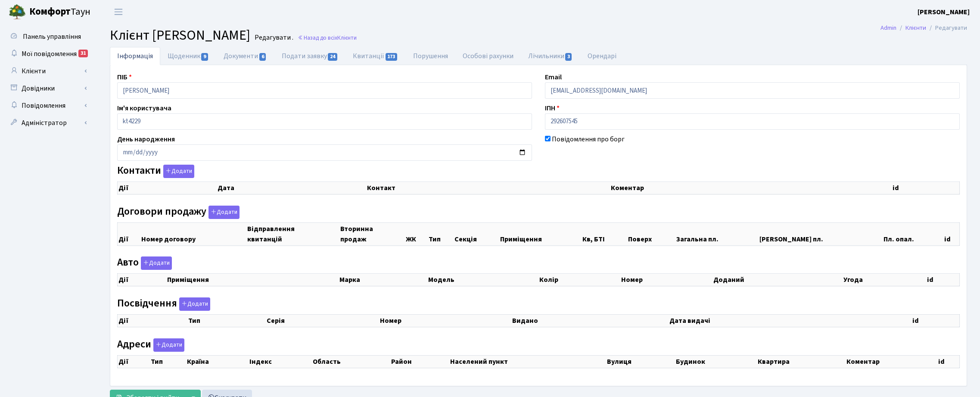  What do you see at coordinates (49, 54) in the screenshot?
I see `span: Мої повідомлення` at bounding box center [49, 54].